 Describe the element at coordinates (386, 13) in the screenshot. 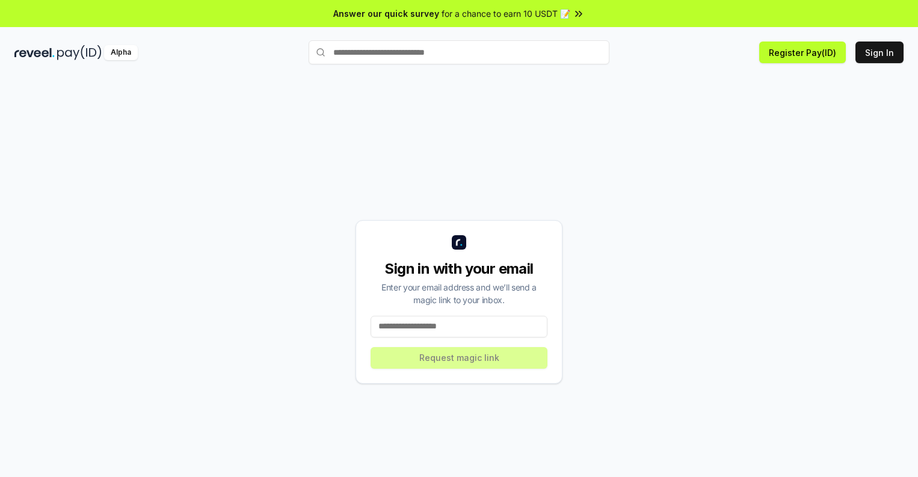

I see `span: Answer our quick survey` at that location.